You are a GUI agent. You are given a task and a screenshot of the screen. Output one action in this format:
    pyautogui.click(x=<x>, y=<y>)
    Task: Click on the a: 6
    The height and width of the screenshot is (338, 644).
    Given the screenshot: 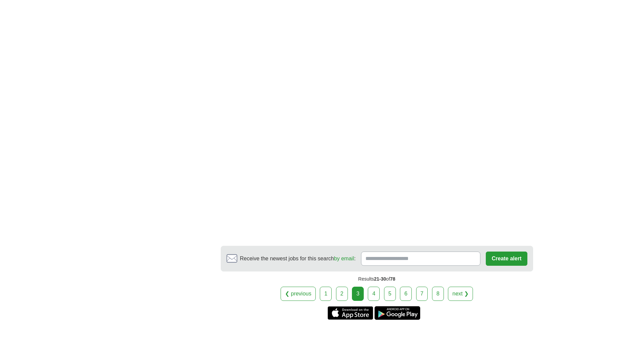 What is the action you would take?
    pyautogui.click(x=406, y=294)
    